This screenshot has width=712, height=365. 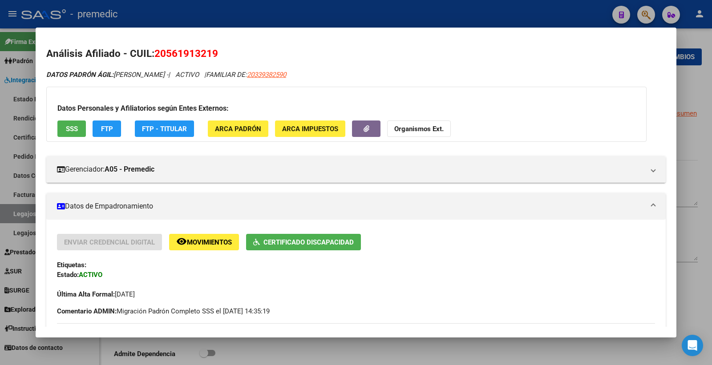 What do you see at coordinates (356, 54) in the screenshot?
I see `h2: Análisis Afiliado - CUIL:` at bounding box center [356, 54].